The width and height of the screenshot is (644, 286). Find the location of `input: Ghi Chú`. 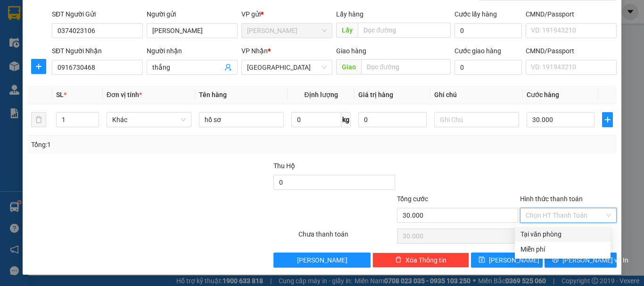

input: Ghi Chú is located at coordinates (477, 120).